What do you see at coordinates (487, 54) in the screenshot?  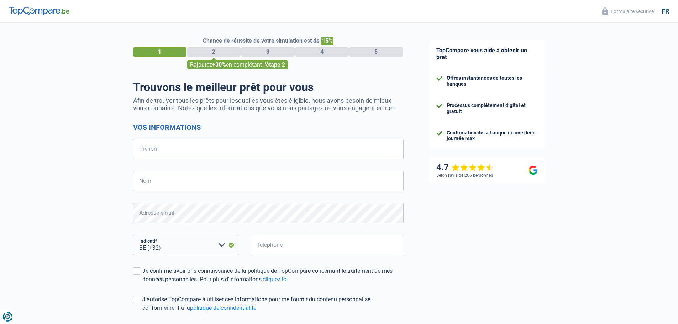 I see `div: TopCompare vous aide à obtenir un prêt` at bounding box center [487, 54].